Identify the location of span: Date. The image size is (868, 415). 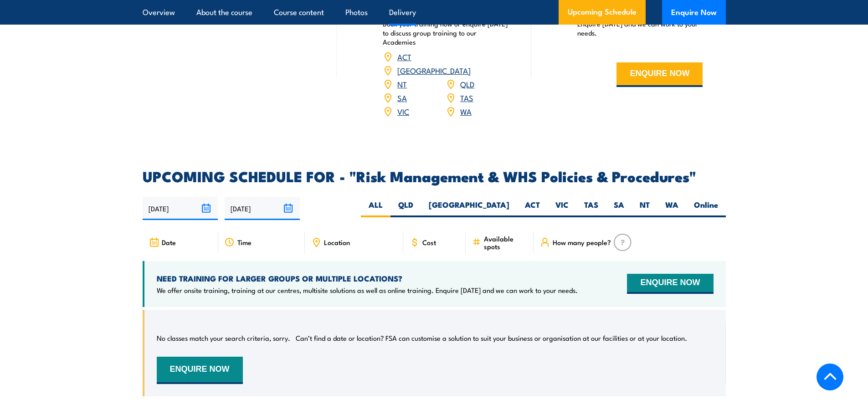
(168, 242).